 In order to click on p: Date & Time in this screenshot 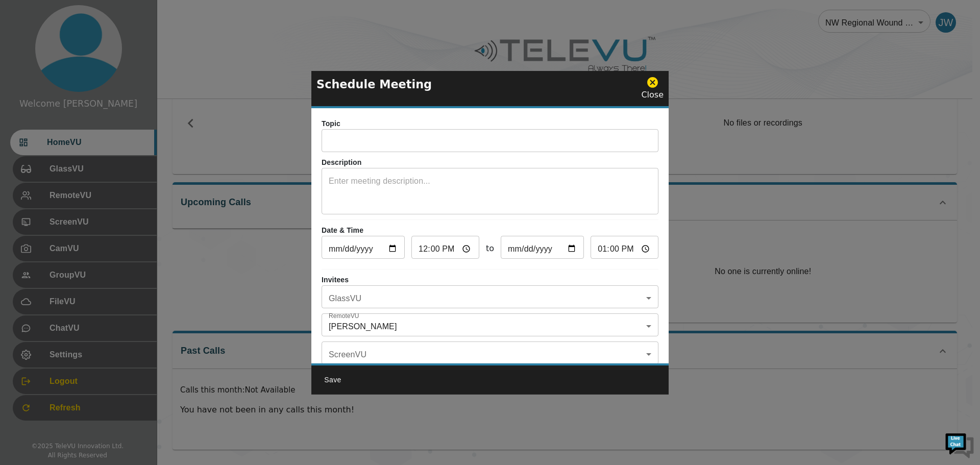, I will do `click(490, 230)`.